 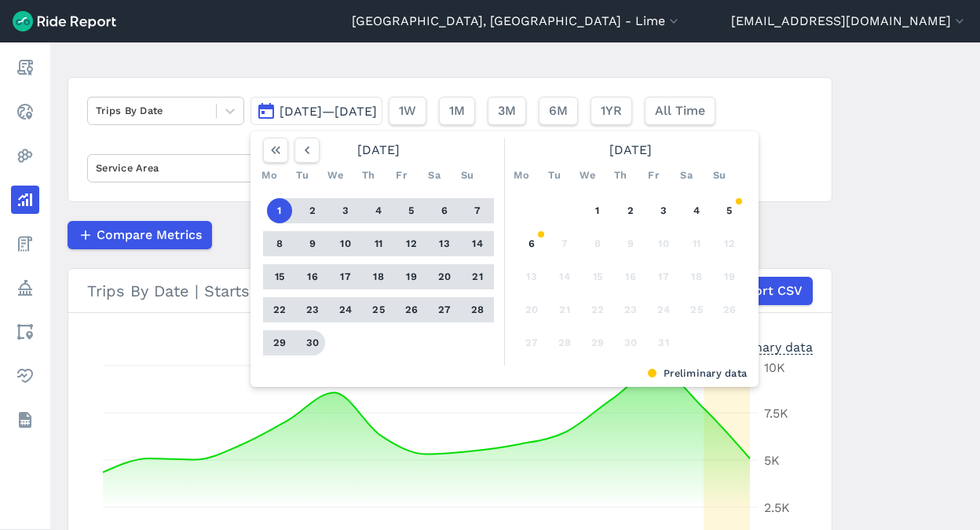 I want to click on a: Datasets, so click(x=25, y=419).